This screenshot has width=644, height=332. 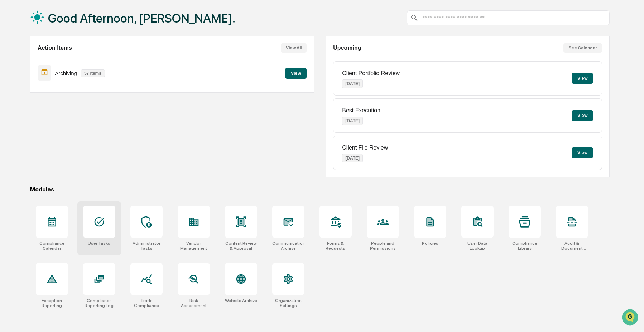 I want to click on div: People and Permissions, so click(x=383, y=246).